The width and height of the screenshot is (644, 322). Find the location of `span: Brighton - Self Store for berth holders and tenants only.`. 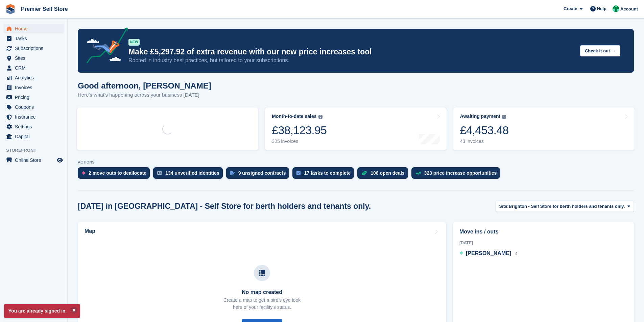

span: Brighton - Self Store for berth holders and tenants only. is located at coordinates (567, 206).